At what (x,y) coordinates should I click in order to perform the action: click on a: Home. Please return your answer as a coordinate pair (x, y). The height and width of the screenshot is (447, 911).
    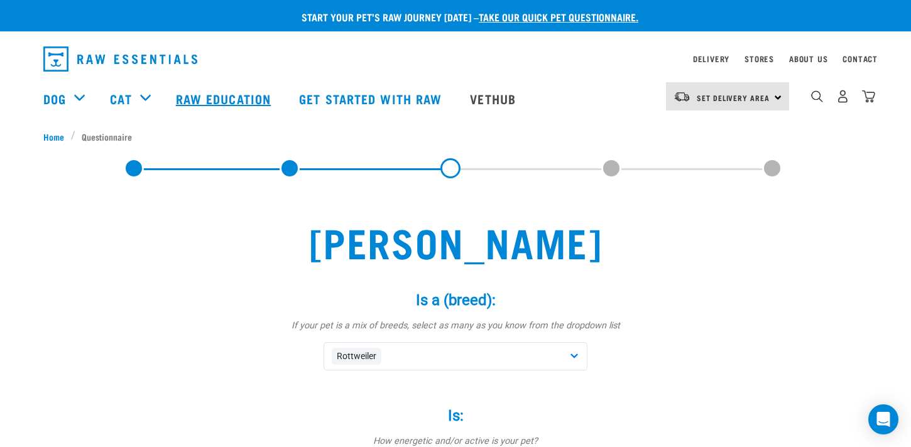
    Looking at the image, I should click on (57, 136).